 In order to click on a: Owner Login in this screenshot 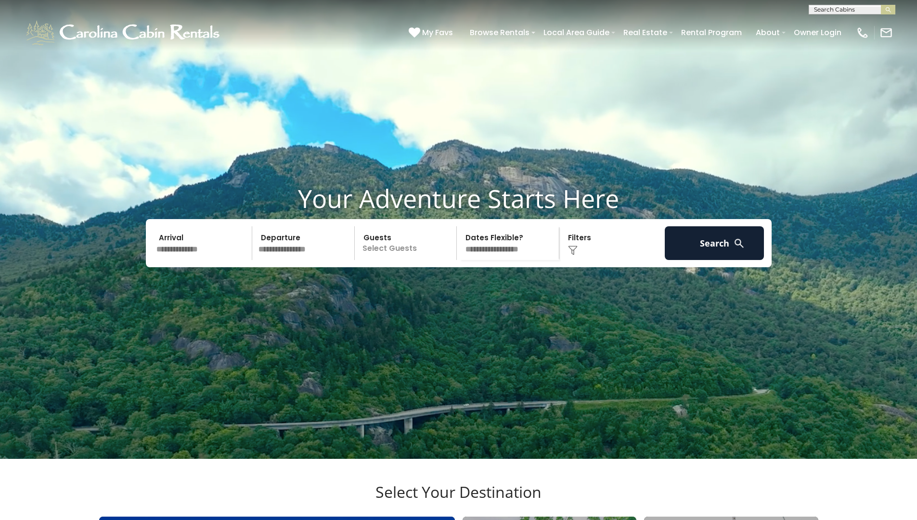, I will do `click(817, 32)`.